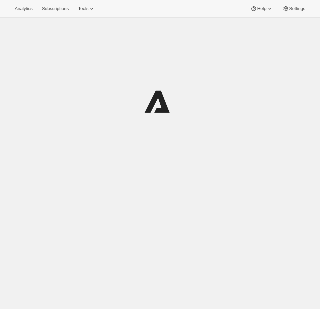  What do you see at coordinates (297, 9) in the screenshot?
I see `span: Settings` at bounding box center [297, 9].